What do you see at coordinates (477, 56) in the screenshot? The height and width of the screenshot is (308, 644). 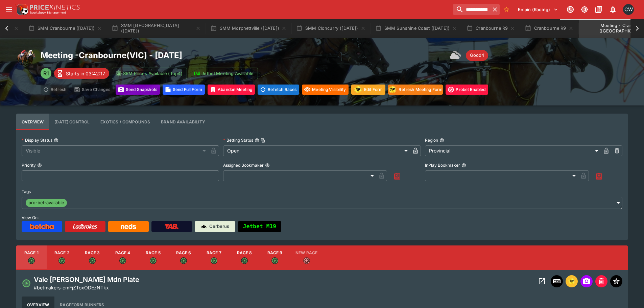 I see `span: Good4` at bounding box center [477, 56].